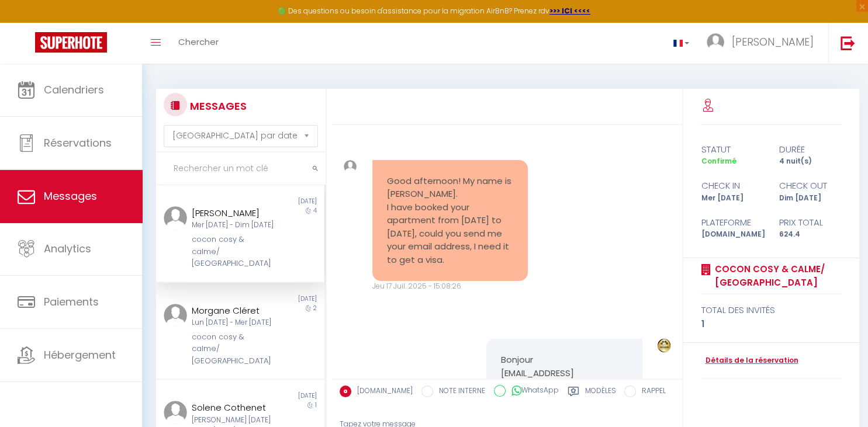 This screenshot has width=868, height=427. What do you see at coordinates (234, 408) in the screenshot?
I see `div: Solene Cothenet` at bounding box center [234, 408].